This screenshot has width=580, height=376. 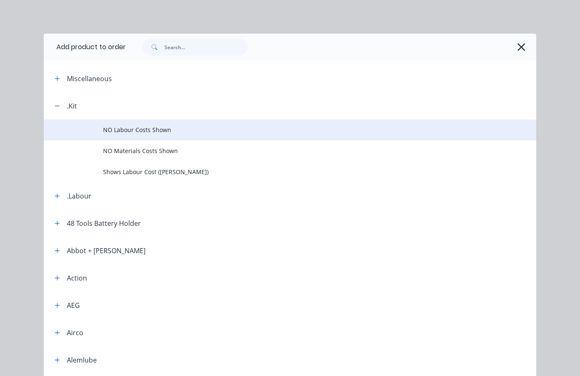 I want to click on div: .Kit, so click(x=72, y=106).